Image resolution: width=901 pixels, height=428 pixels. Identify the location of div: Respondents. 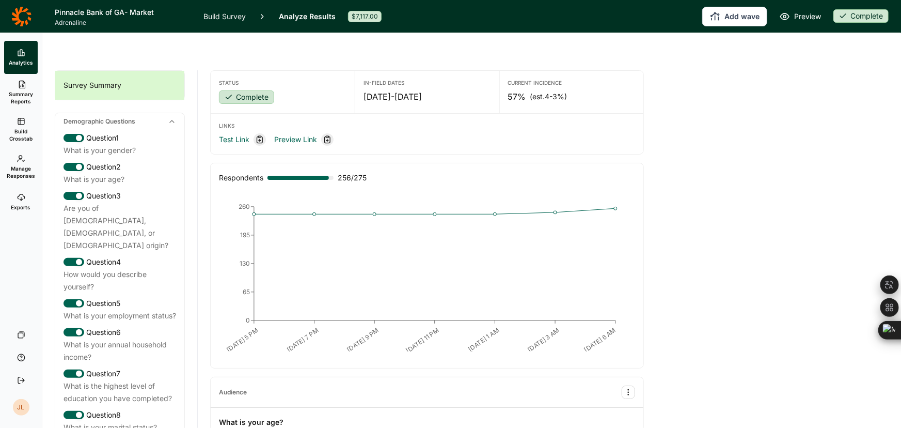
(241, 178).